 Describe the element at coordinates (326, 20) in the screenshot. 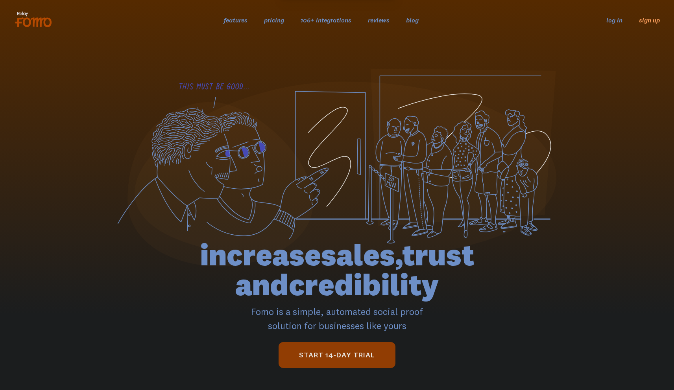

I see `a: 106+ integrations` at that location.